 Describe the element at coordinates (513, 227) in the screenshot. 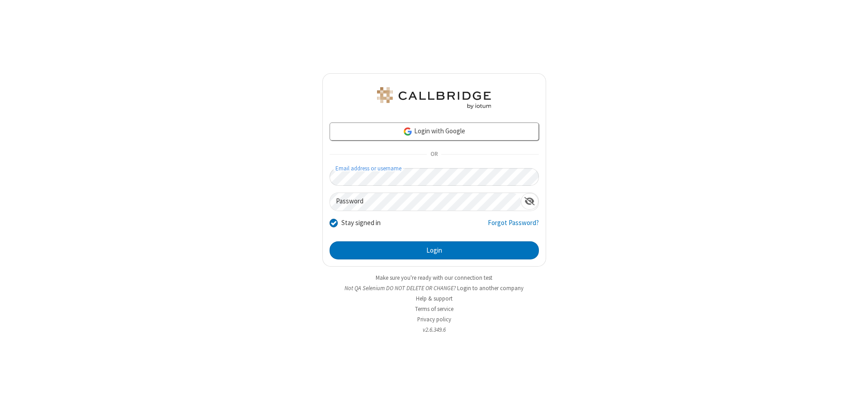

I see `a: Forgot Password?` at that location.